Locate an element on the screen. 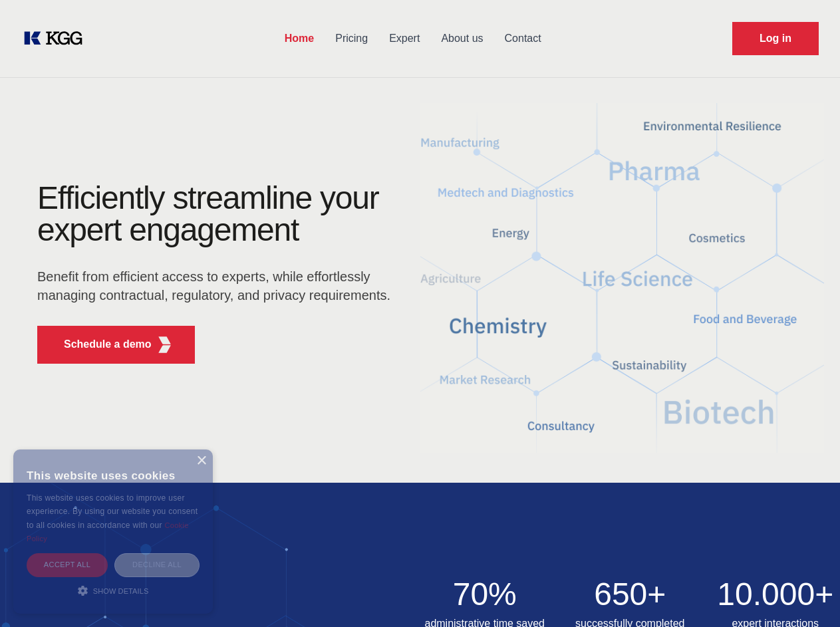 The height and width of the screenshot is (627, 840). h2: 650+ is located at coordinates (630, 594).